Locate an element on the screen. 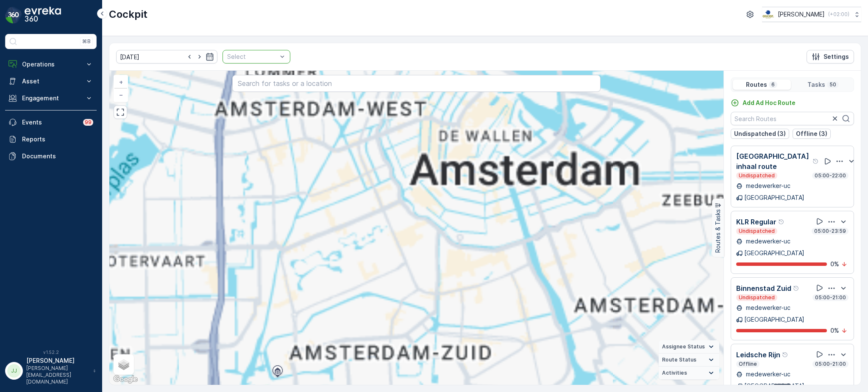  button: Operations is located at coordinates (50, 64).